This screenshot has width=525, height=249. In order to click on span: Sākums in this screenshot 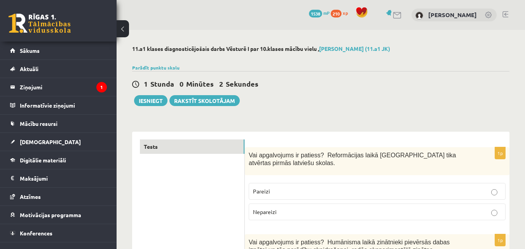, I will do `click(30, 50)`.